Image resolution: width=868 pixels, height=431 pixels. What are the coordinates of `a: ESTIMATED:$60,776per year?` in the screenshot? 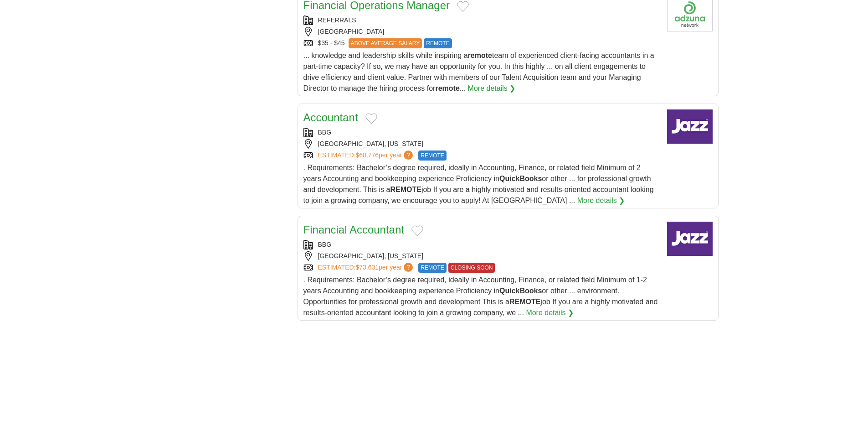 It's located at (366, 155).